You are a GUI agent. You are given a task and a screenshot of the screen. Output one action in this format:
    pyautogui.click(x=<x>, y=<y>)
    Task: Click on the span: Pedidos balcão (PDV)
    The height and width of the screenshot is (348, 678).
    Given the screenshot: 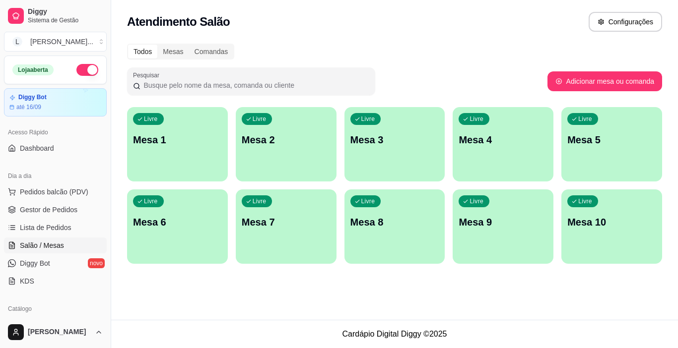 What is the action you would take?
    pyautogui.click(x=54, y=192)
    